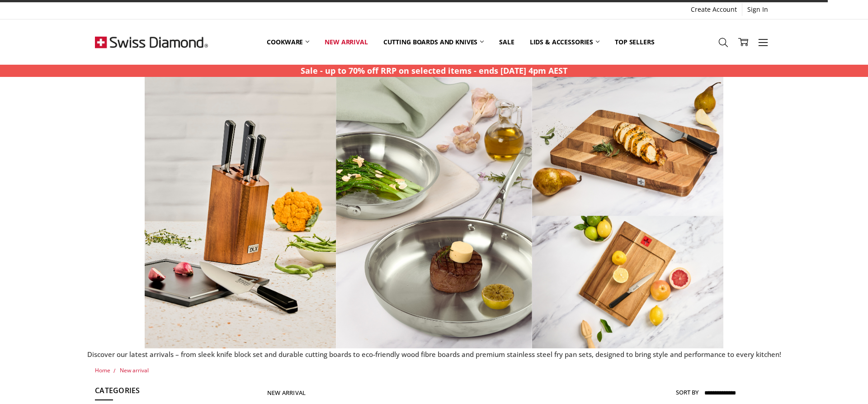  Describe the element at coordinates (634, 42) in the screenshot. I see `a: Top Sellers` at that location.